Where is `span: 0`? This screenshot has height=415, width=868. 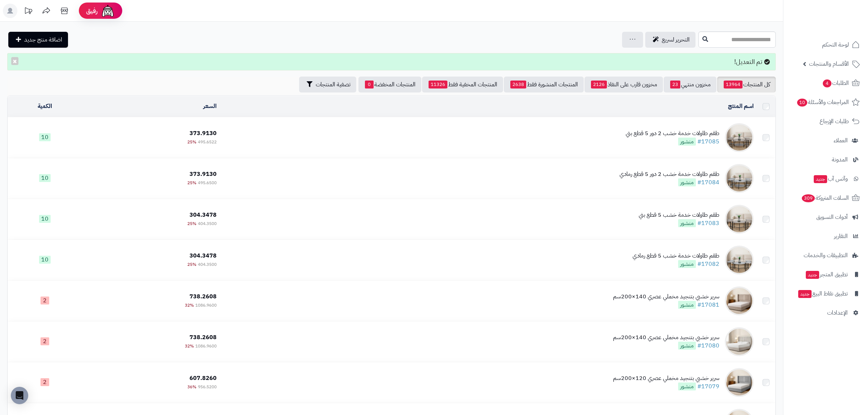 span: 0 is located at coordinates (369, 85).